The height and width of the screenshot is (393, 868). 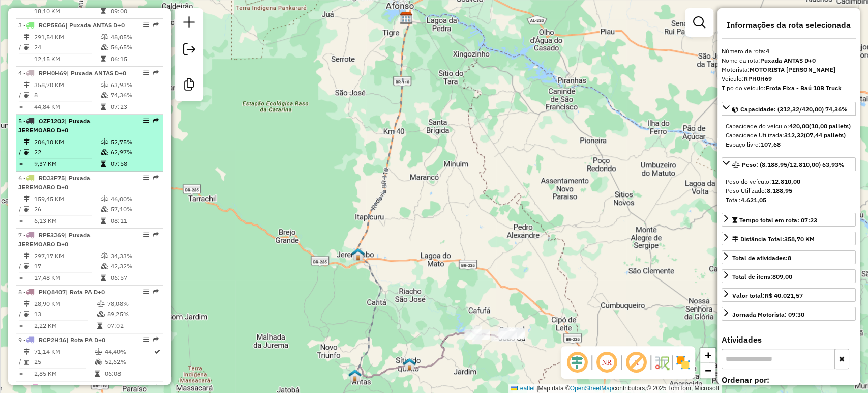 What do you see at coordinates (789, 136) in the screenshot?
I see `div: Capacidade Utilizada:` at bounding box center [789, 136].